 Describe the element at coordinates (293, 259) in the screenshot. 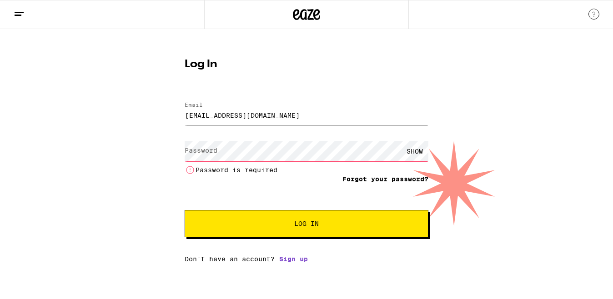

I see `a: Sign up` at that location.